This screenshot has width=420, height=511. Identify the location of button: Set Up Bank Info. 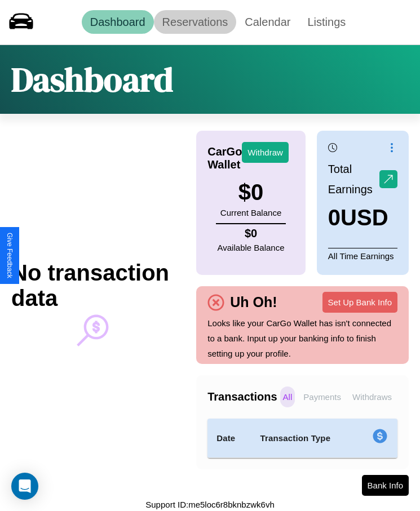
(360, 303).